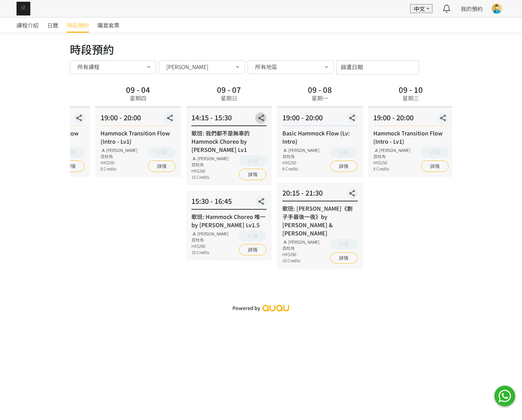  Describe the element at coordinates (411, 98) in the screenshot. I see `div: 星期三` at that location.